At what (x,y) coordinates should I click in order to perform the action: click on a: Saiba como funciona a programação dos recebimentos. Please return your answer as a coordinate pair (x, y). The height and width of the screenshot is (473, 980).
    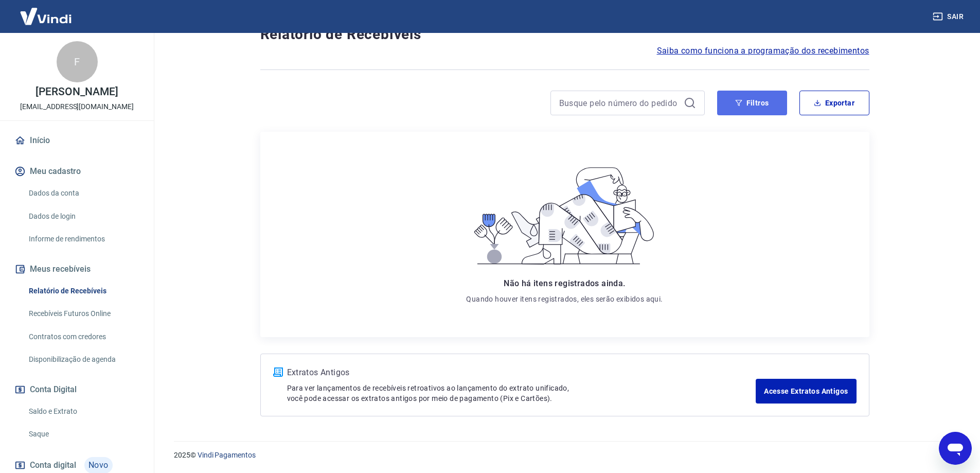
    Looking at the image, I should click on (763, 51).